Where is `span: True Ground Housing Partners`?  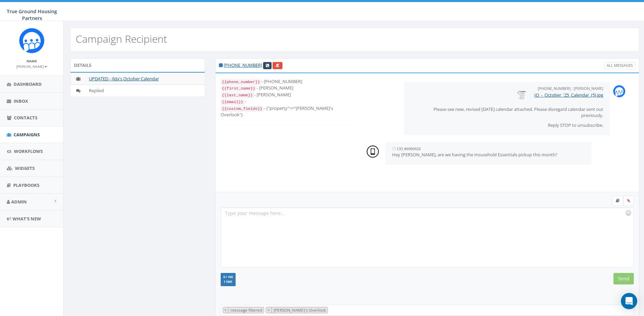 span: True Ground Housing Partners is located at coordinates (32, 14).